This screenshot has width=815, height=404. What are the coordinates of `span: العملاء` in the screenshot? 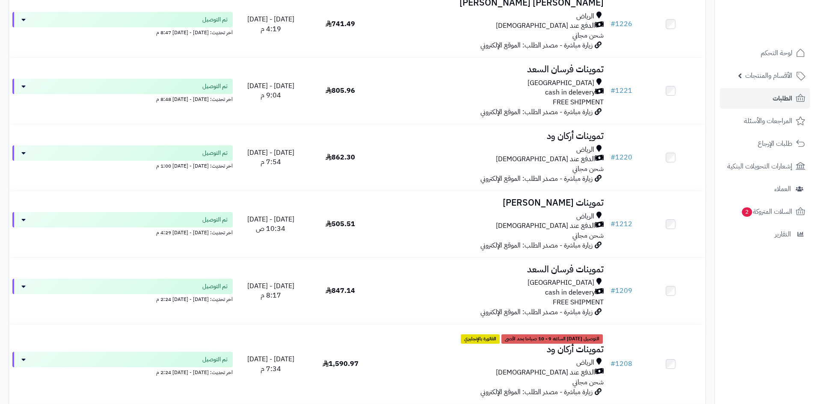 It's located at (782, 189).